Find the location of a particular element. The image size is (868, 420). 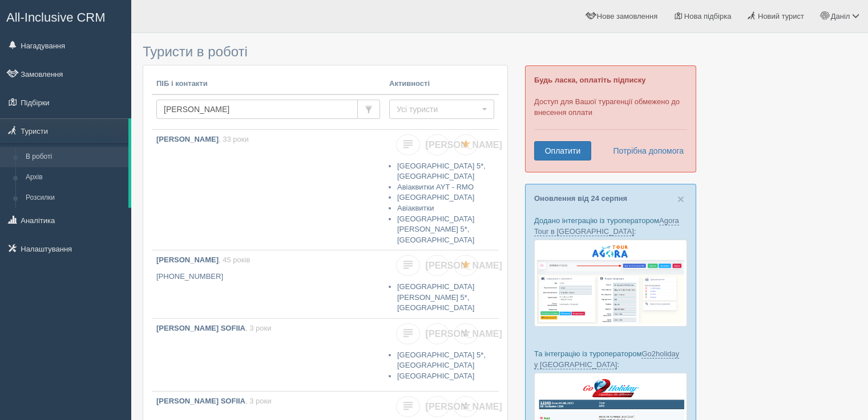

a: Оплатити is located at coordinates (562, 151).